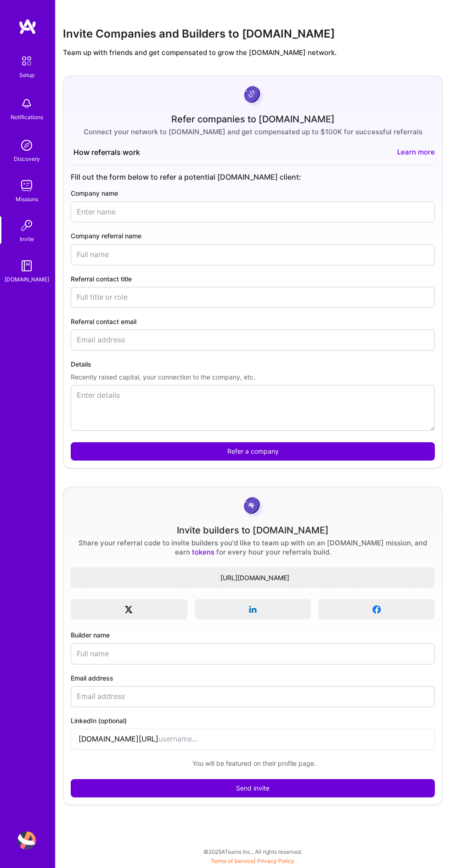  Describe the element at coordinates (252, 679) in the screenshot. I see `label: Email address` at that location.